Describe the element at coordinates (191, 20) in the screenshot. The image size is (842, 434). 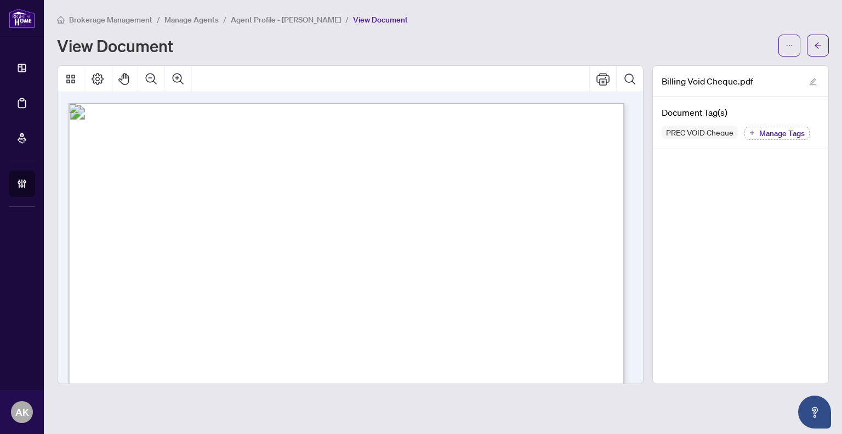
I see `span: Manage Agents` at that location.